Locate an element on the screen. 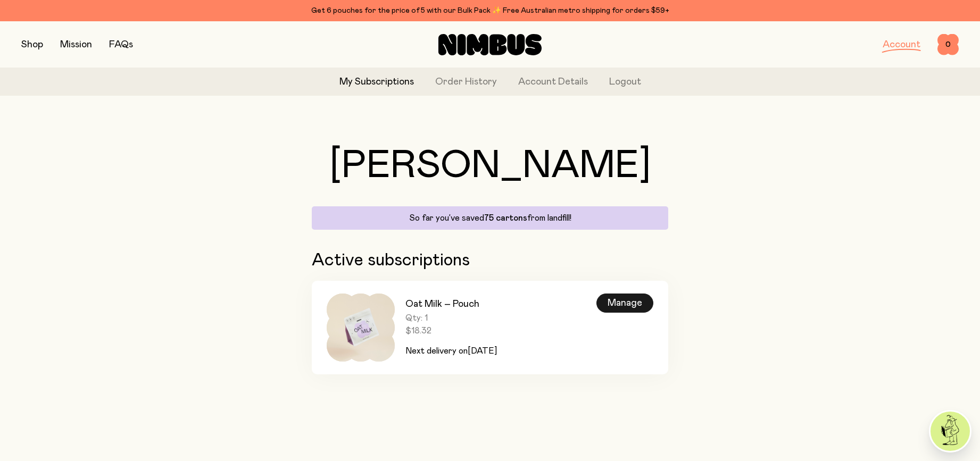  p: So far you’ve saved from landfill! is located at coordinates (490, 218).